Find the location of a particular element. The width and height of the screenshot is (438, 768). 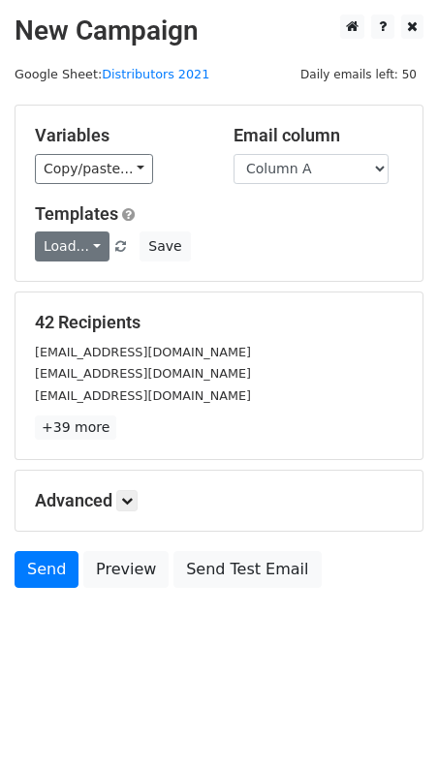

a: Templates is located at coordinates (77, 213).